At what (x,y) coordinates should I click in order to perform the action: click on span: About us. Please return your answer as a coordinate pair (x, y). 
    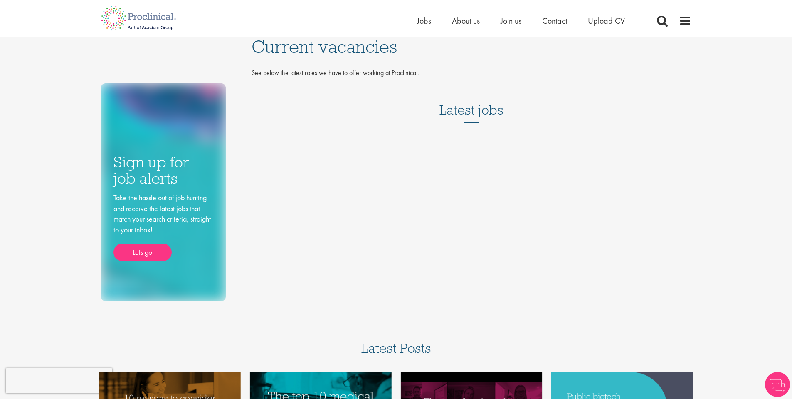
    Looking at the image, I should click on (466, 21).